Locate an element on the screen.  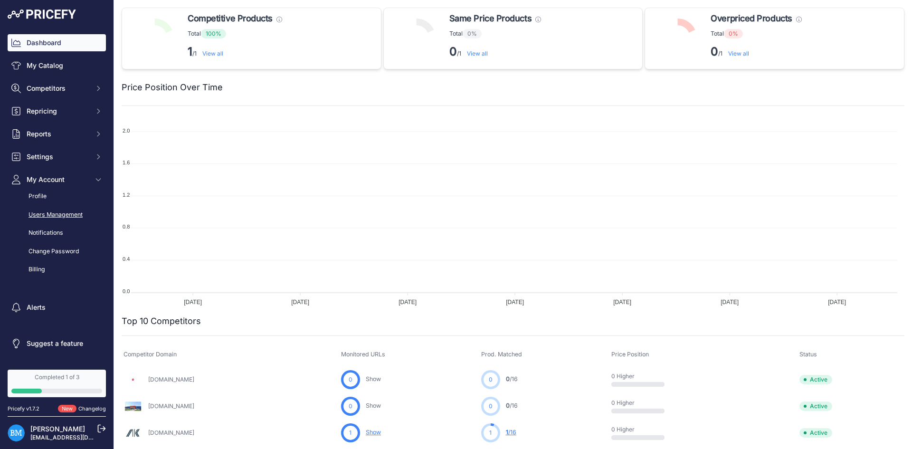
span: Prod. Matched is located at coordinates (501, 354).